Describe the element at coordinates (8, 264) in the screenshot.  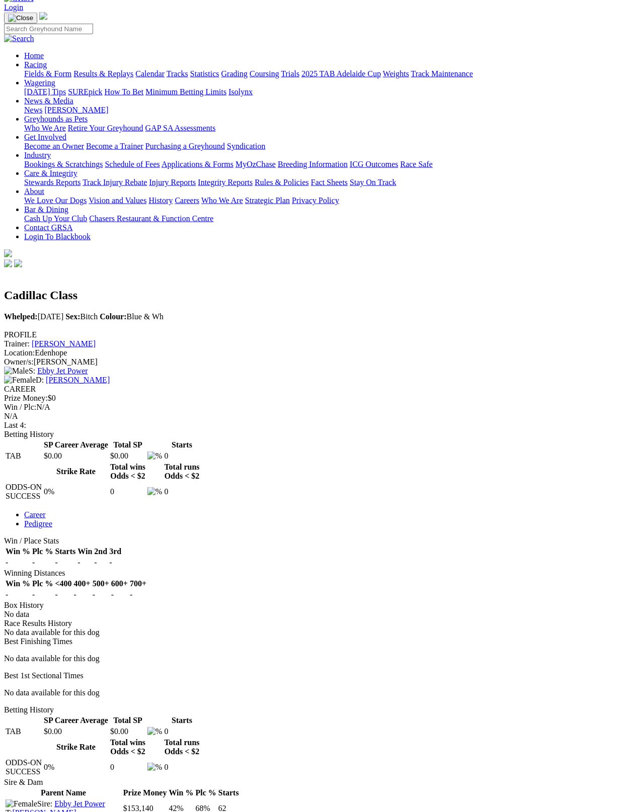
I see `img: facebook.svg` at that location.